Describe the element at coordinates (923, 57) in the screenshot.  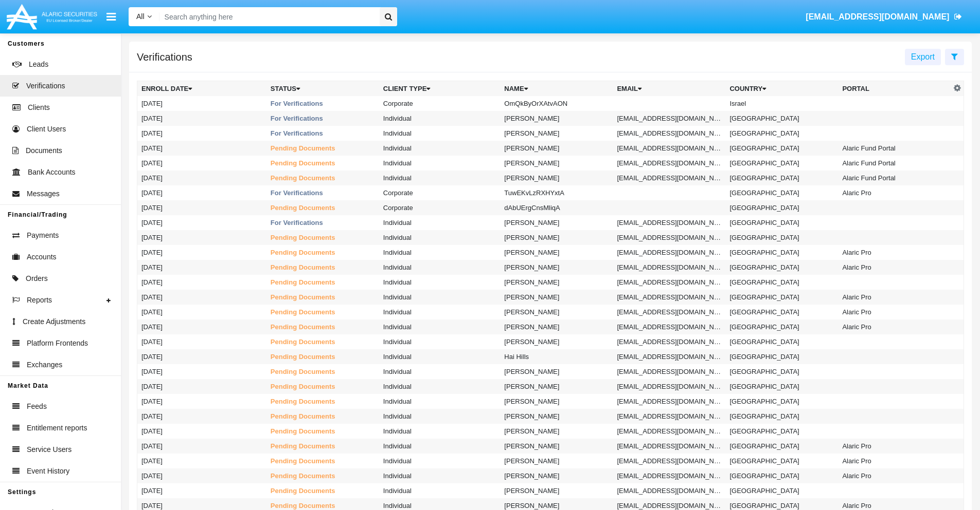
I see `button: Export` at that location.